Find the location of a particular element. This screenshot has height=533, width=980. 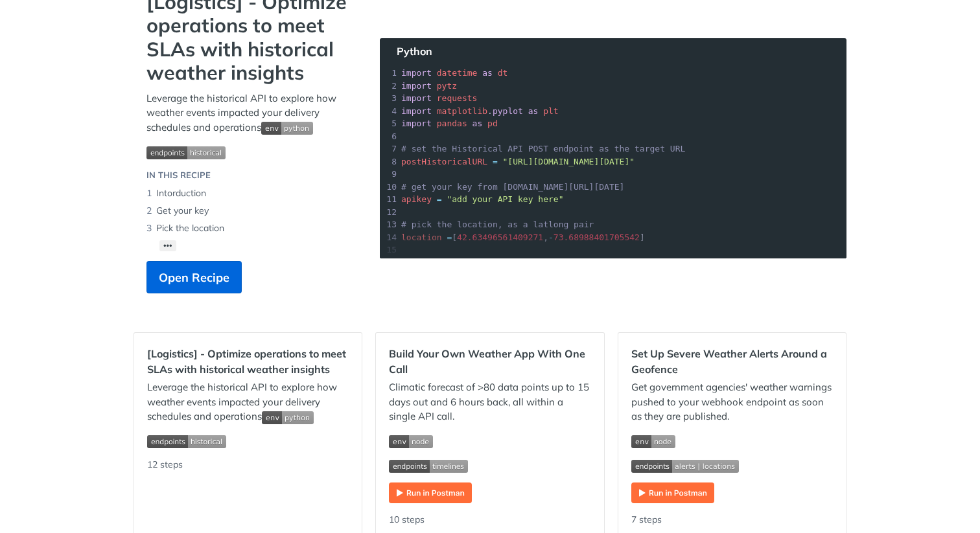

div: 12 steps is located at coordinates (248, 492).